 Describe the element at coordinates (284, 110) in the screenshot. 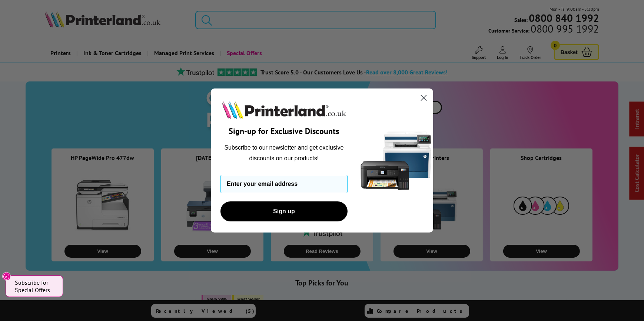

I see `img: Printerland.co.uk` at that location.